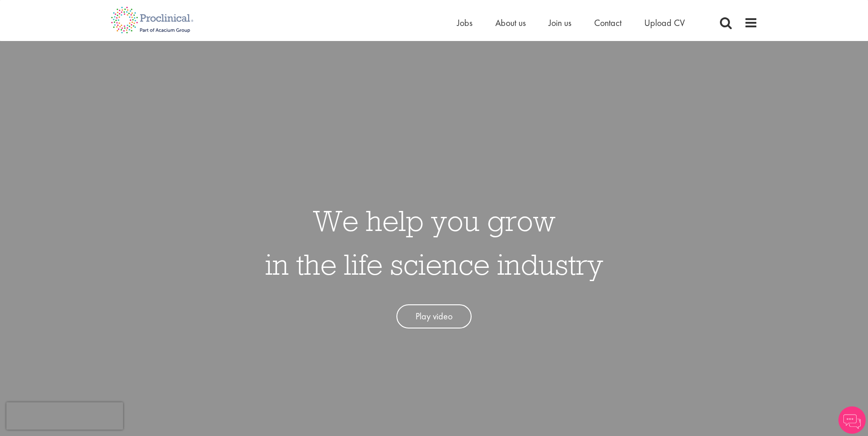 This screenshot has width=868, height=436. I want to click on a: Join us, so click(560, 23).